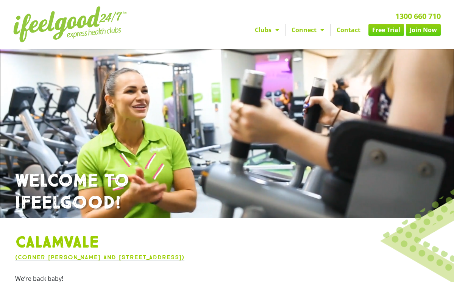  I want to click on h1: WELCOME TO IFEELGOOD!, so click(227, 192).